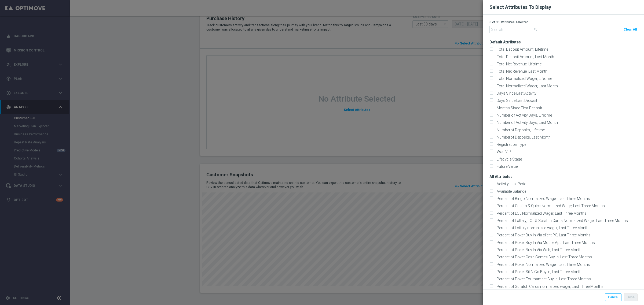 The image size is (644, 305). I want to click on label: Numberof Deposits, Lifetime, so click(520, 130).